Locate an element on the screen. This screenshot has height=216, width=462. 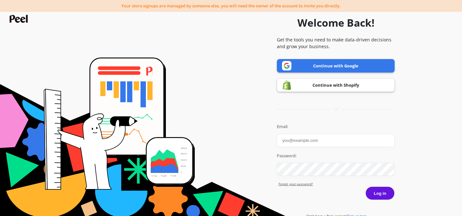
div: or is located at coordinates (336, 109).